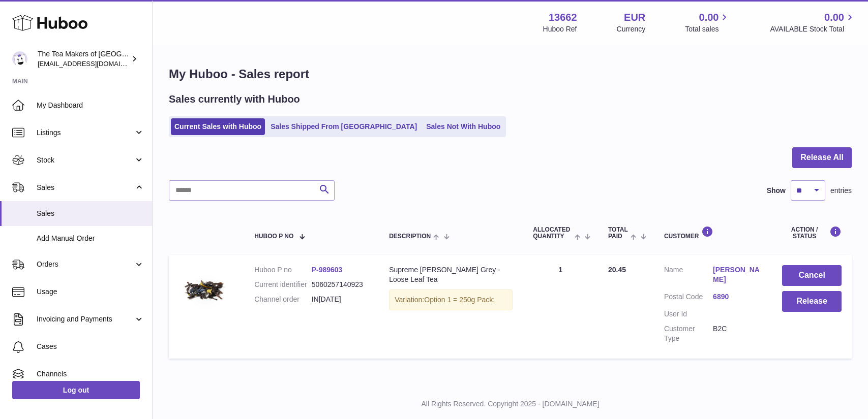  What do you see at coordinates (812, 29) in the screenshot?
I see `span: AVAILABLE Stock Total` at bounding box center [812, 29].